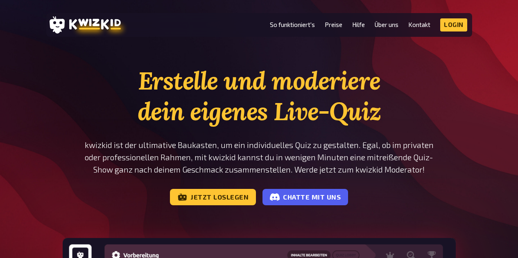  What do you see at coordinates (259, 158) in the screenshot?
I see `p: kwizkid ist der ultimative Baukasten, um ein individuelles Quiz zu gestalten. Egal, ob im private...` at bounding box center [259, 158].